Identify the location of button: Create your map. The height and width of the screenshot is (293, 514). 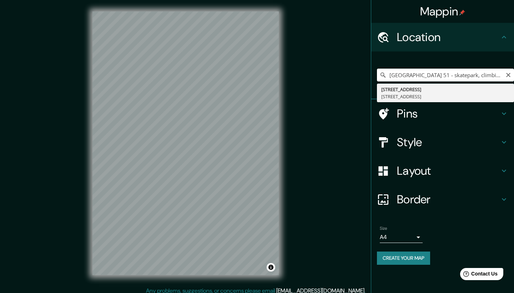
(404, 258).